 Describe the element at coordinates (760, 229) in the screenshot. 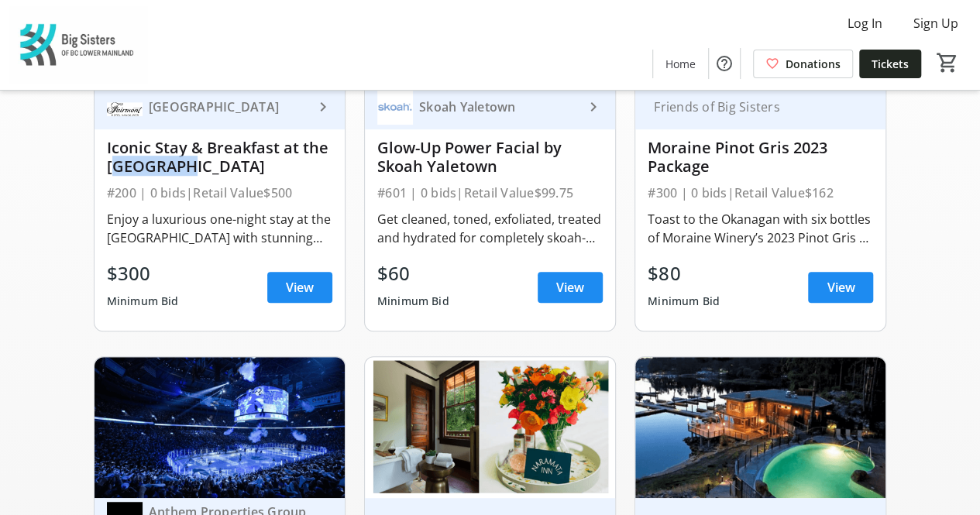

I see `div: Toast to the Okanagan with six bottles of Moraine Winery’s 2023 Pinot Gris — crisp, bright, and b...` at that location.